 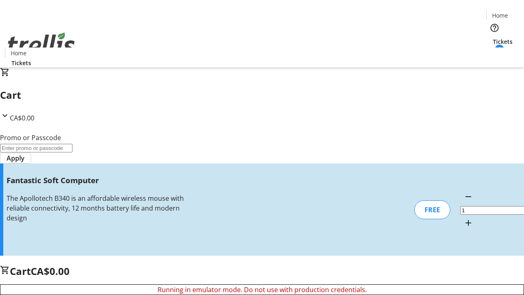 I want to click on button: Increment by one, so click(x=468, y=223).